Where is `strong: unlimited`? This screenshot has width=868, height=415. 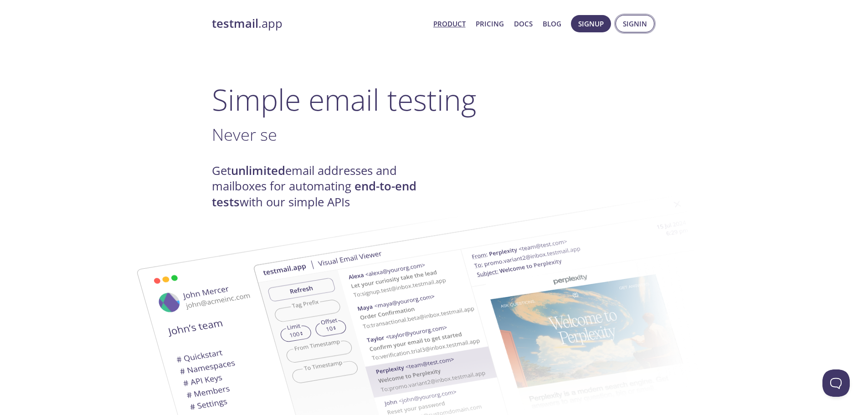
strong: unlimited is located at coordinates (258, 170).